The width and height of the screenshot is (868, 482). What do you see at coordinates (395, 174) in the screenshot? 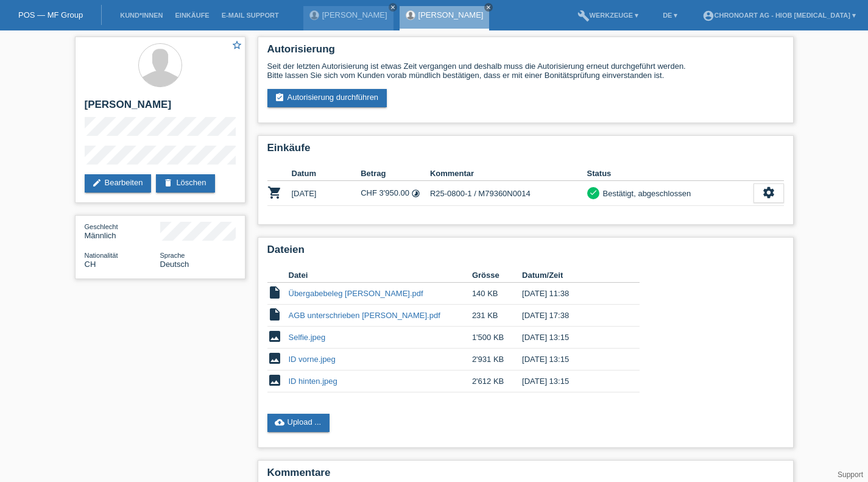
I see `th: Betrag` at bounding box center [395, 174].